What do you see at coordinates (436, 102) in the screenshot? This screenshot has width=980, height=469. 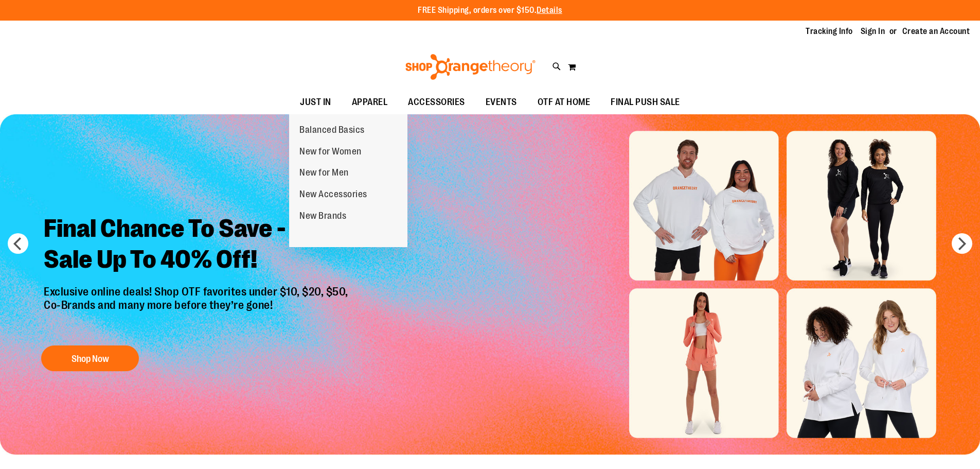 I see `span: ACCESSORIES` at bounding box center [436, 102].